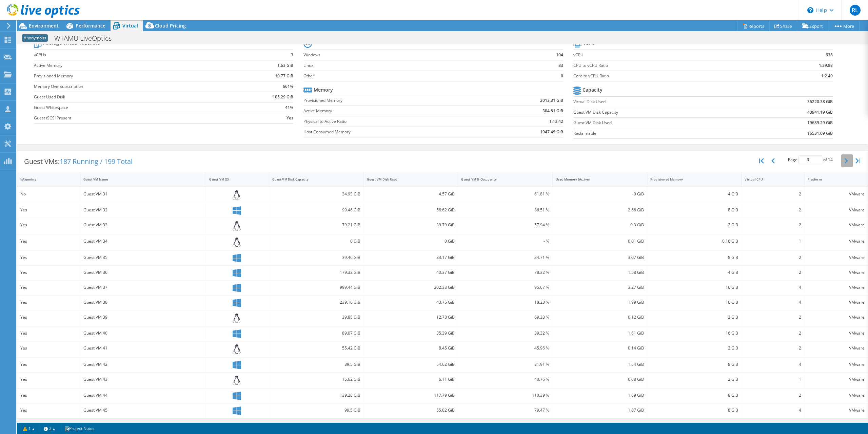 This screenshot has width=868, height=434. Describe the element at coordinates (143, 194) in the screenshot. I see `div: Guest VM 31` at that location.